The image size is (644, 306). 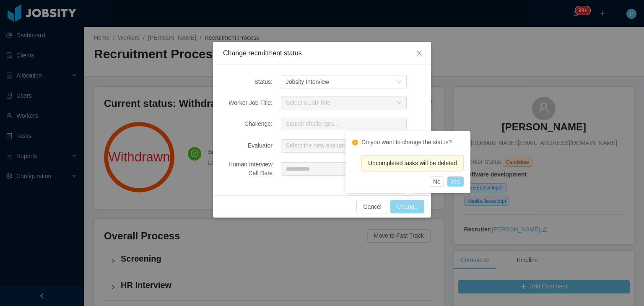 What do you see at coordinates (248, 145) in the screenshot?
I see `div: Evaluator` at bounding box center [248, 145].